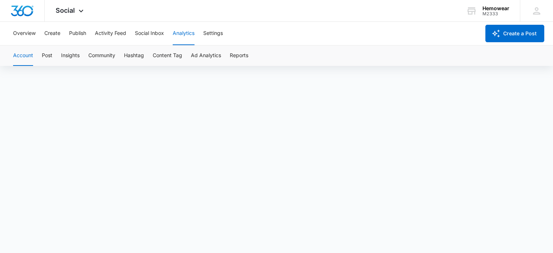 The width and height of the screenshot is (553, 253). I want to click on button: Activity Feed, so click(110, 33).